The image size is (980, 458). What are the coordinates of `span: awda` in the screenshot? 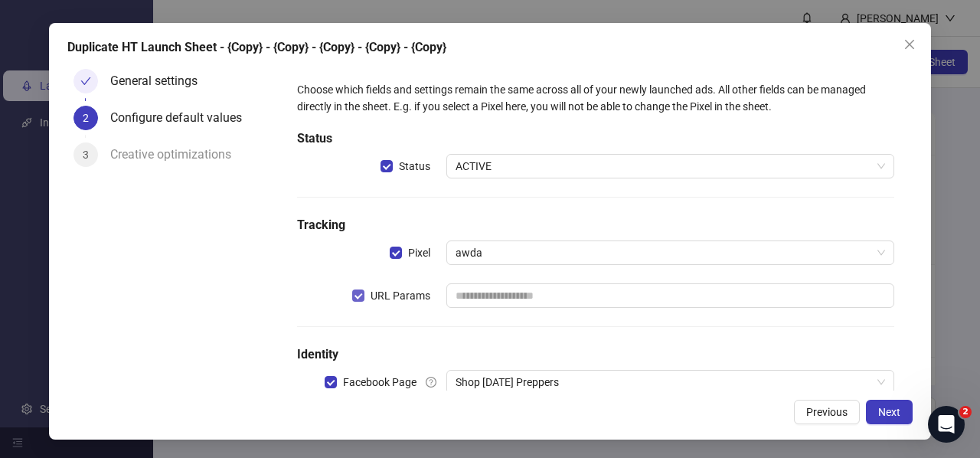 It's located at (670, 253).